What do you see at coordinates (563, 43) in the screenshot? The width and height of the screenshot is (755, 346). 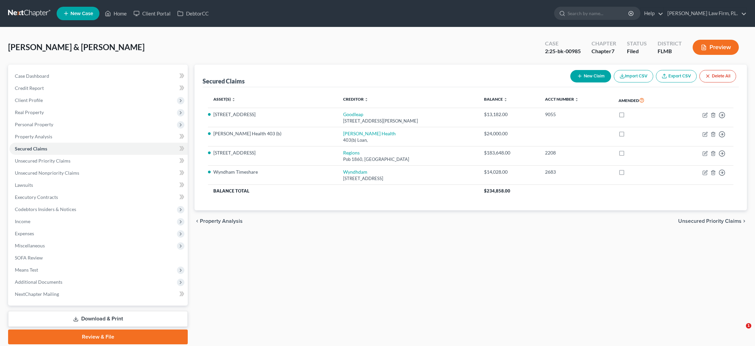 I see `div: Case` at bounding box center [563, 43].